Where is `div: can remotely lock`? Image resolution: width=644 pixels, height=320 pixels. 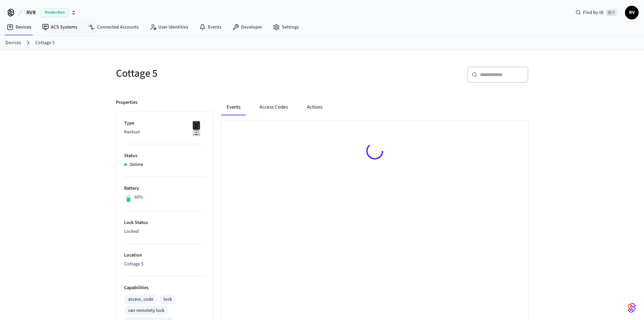 div: can remotely lock is located at coordinates (146, 310).